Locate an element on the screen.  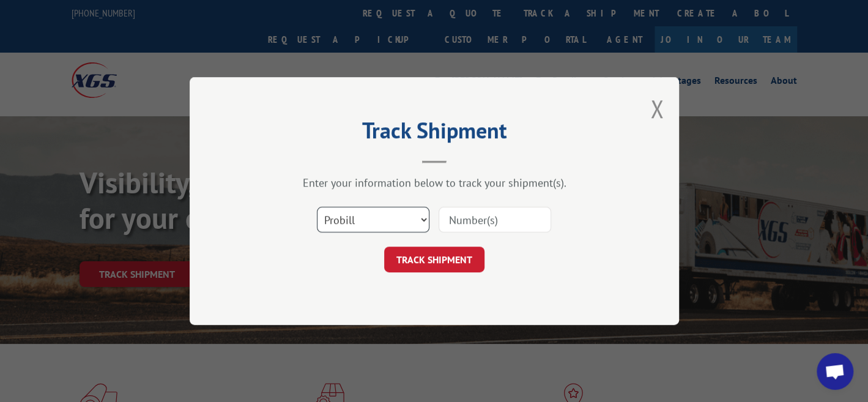
h2: Track Shipment is located at coordinates (434, 134).